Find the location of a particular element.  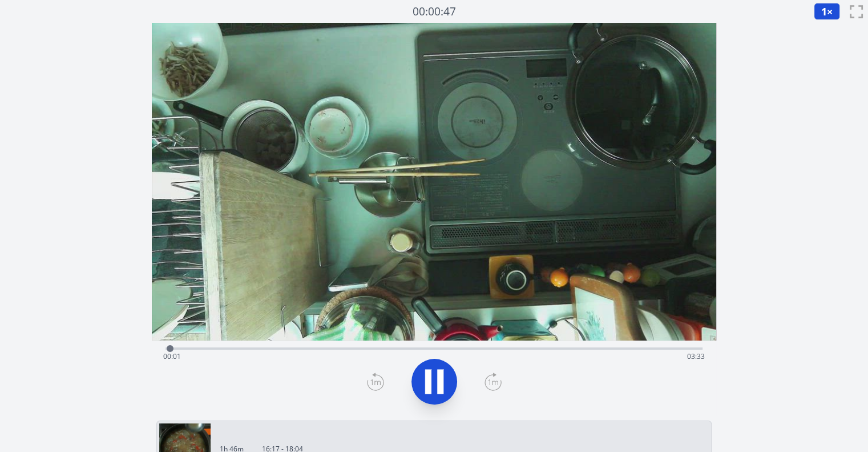

button: 1× is located at coordinates (827, 11).